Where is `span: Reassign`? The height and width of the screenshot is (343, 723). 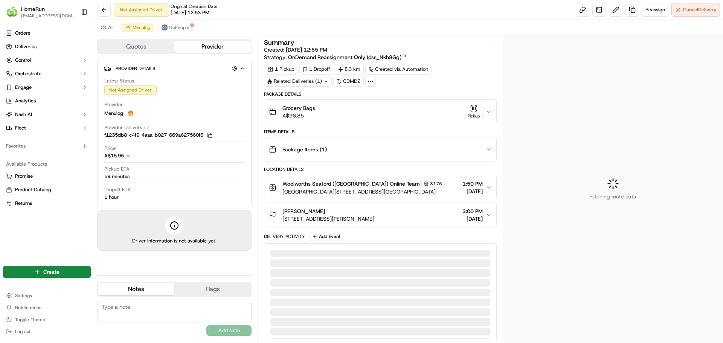
span: Reassign is located at coordinates (655, 10).